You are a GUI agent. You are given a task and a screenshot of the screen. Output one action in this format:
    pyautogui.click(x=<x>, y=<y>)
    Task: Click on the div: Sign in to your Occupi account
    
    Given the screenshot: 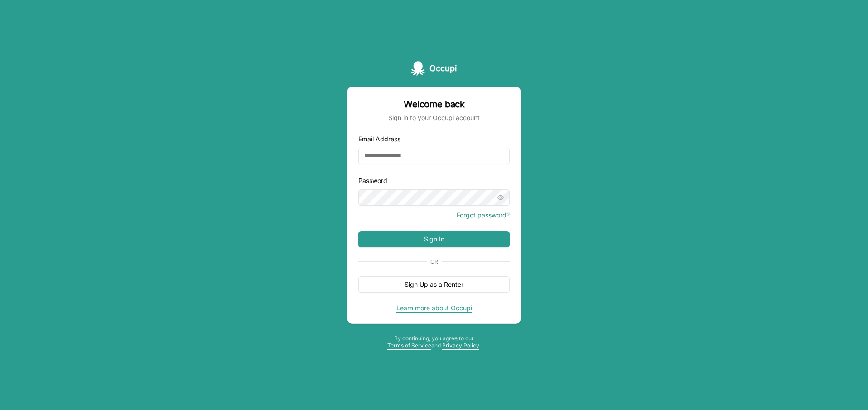 What is the action you would take?
    pyautogui.click(x=434, y=118)
    